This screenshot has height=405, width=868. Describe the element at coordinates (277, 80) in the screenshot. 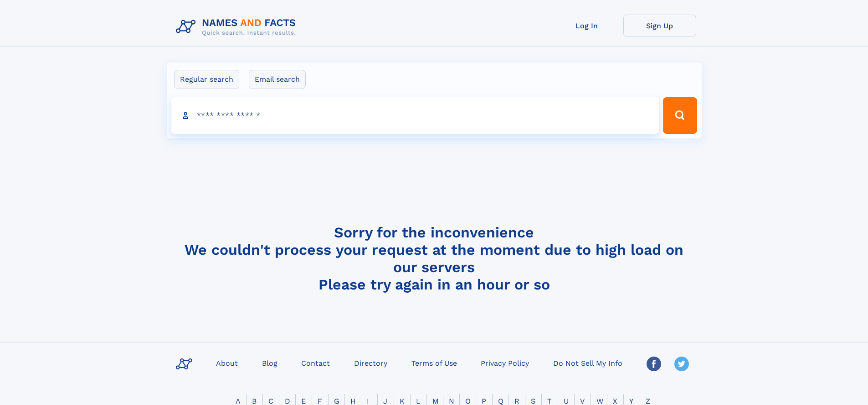

I see `label: Email search` at that location.